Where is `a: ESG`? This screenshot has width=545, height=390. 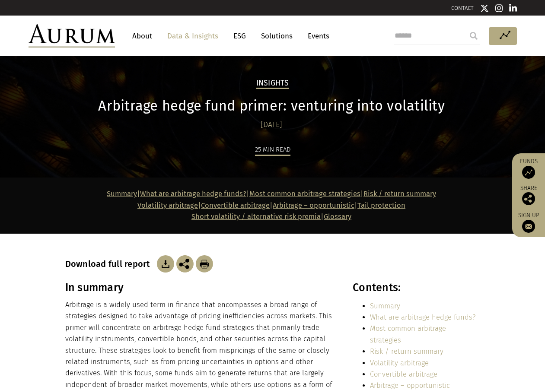
a: ESG is located at coordinates (240, 36).